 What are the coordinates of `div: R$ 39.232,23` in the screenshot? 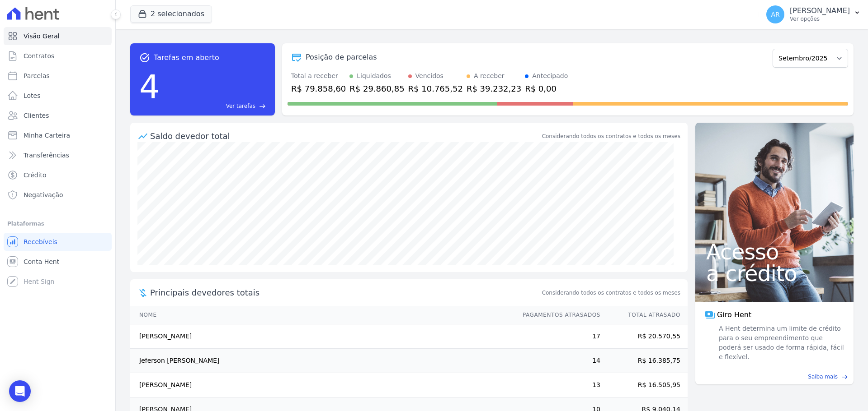 It's located at (493, 89).